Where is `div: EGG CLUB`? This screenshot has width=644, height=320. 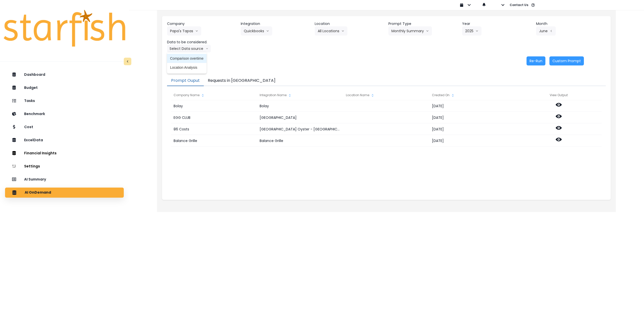 div: EGG CLUB is located at coordinates (214, 118).